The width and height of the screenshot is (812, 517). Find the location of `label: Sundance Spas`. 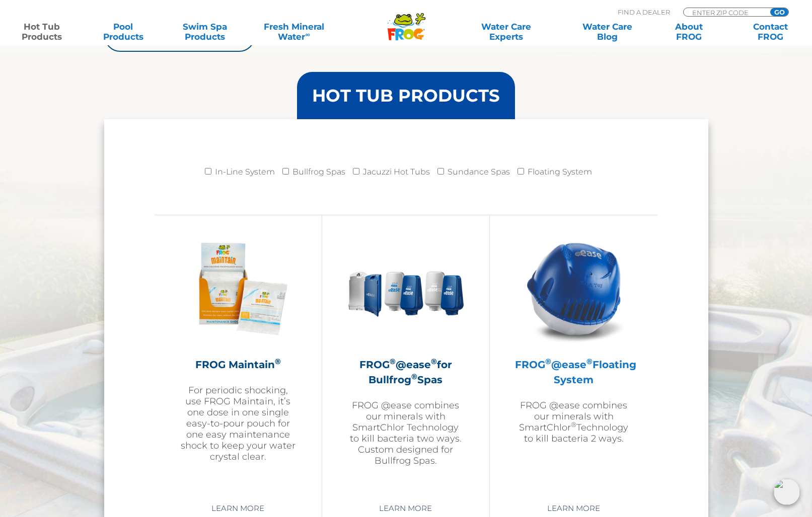

label: Sundance Spas is located at coordinates (479, 172).